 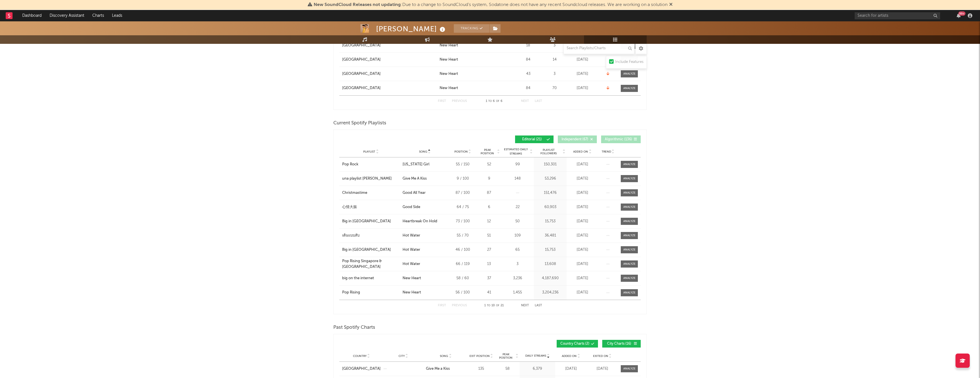 I want to click on div: Heartbreak On Hold, so click(x=420, y=222).